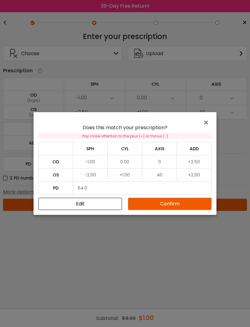 This screenshot has height=327, width=250. Describe the element at coordinates (160, 175) in the screenshot. I see `td: 40` at that location.